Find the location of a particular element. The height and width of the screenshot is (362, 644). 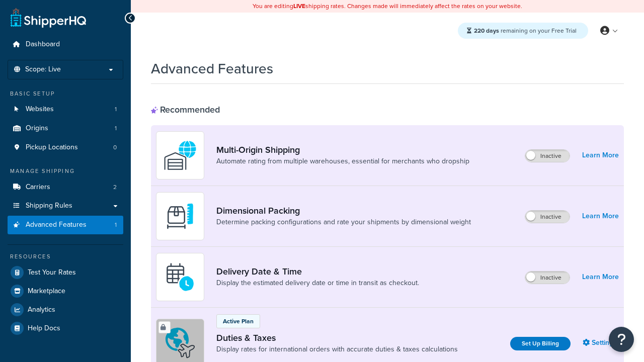

a: Determine packing configurations and rate your shipments by dimensional weight is located at coordinates (344, 222).